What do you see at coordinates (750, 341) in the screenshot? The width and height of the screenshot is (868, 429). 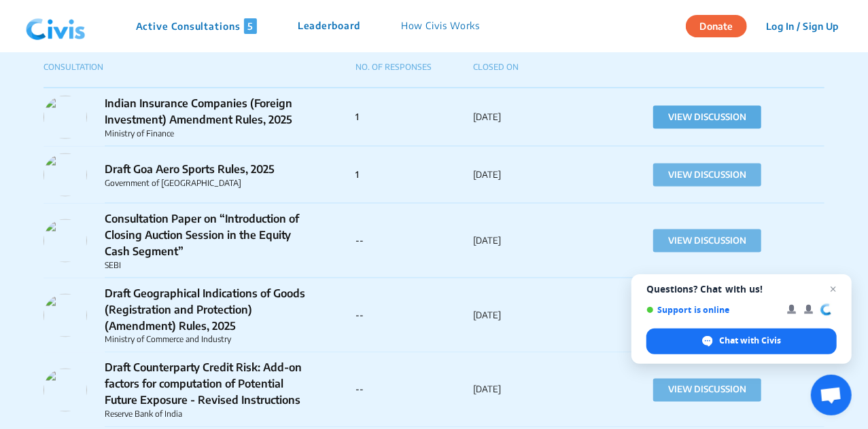 I see `span: Chat with Civis` at bounding box center [750, 341].